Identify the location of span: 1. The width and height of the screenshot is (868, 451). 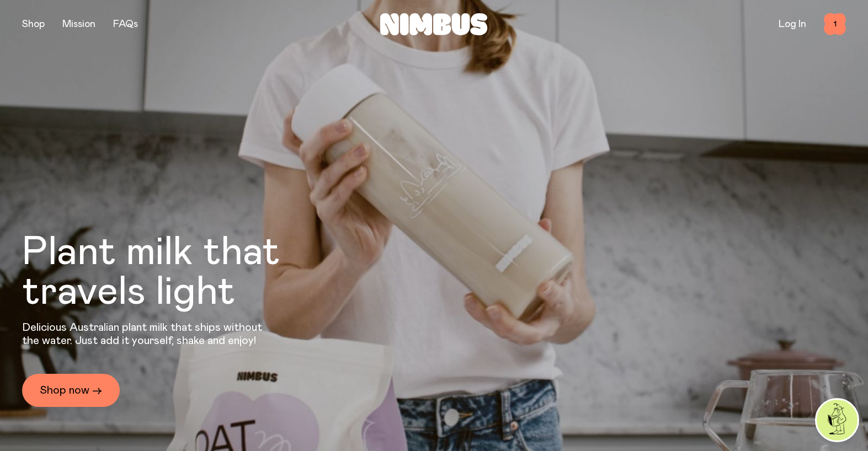
(835, 24).